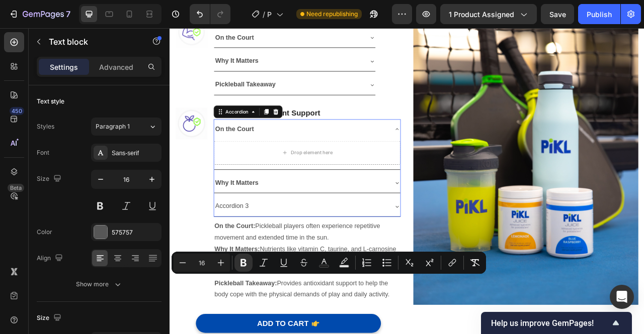 The height and width of the screenshot is (334, 644). What do you see at coordinates (482, 14) in the screenshot?
I see `span: 1 product assigned` at bounding box center [482, 14].